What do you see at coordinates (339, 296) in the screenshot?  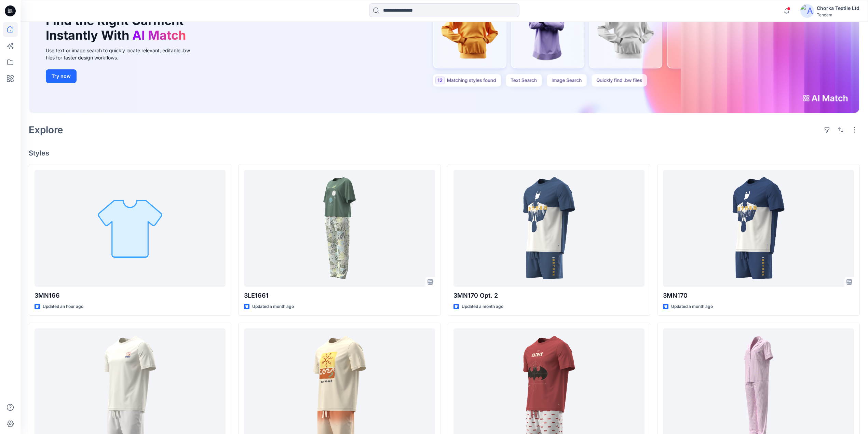 I see `p: 3LE1661` at bounding box center [339, 296].